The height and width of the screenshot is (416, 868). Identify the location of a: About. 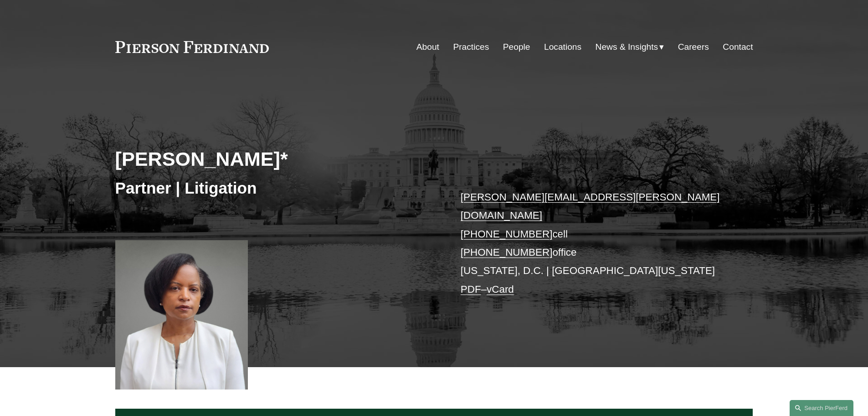
(428, 47).